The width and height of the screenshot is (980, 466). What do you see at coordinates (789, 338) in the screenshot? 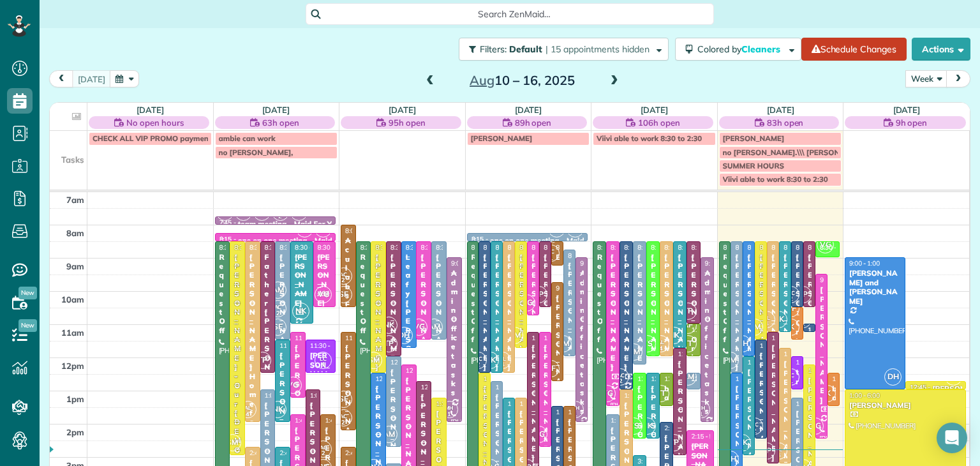
I see `span: 11:15 - 3:15` at bounding box center [789, 338].